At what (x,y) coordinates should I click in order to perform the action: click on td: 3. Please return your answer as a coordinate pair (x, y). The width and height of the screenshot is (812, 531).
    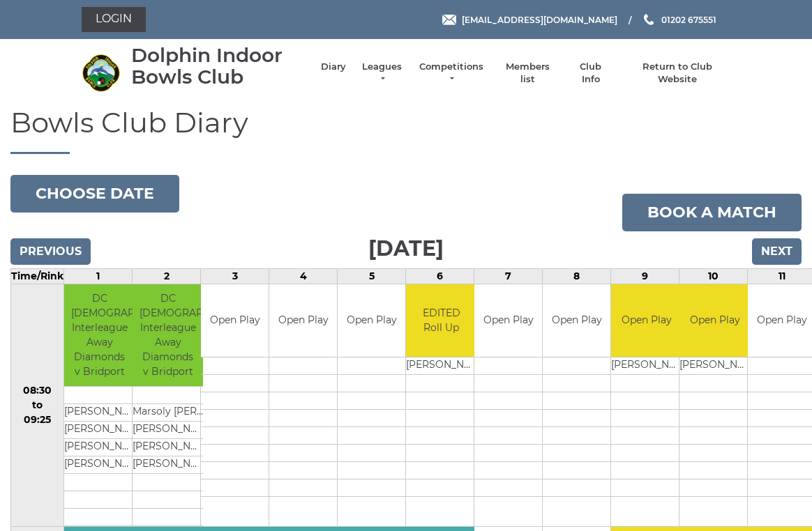
    Looking at the image, I should click on (235, 276).